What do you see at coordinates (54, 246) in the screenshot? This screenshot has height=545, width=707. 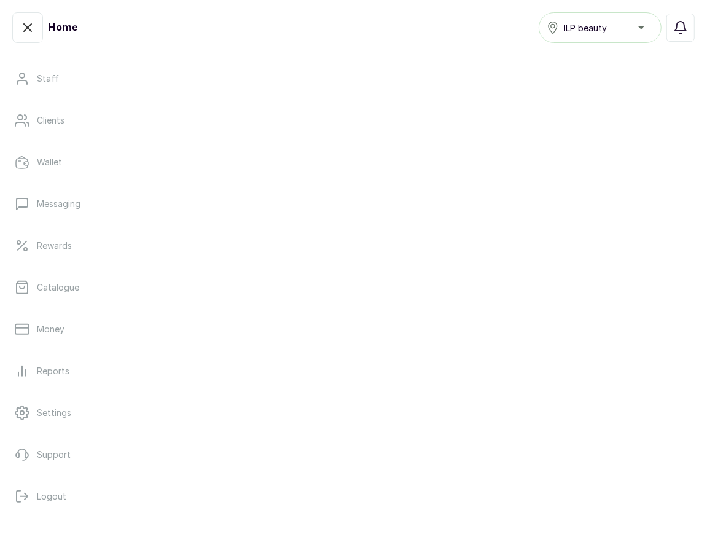 I see `p: Rewards` at bounding box center [54, 246].